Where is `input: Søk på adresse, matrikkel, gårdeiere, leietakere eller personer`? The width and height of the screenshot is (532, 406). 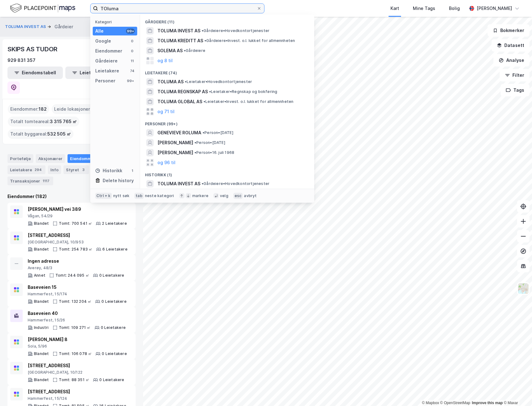
input: Søk på adresse, matrikkel, gårdeiere, leietakere eller personer is located at coordinates (177, 9).